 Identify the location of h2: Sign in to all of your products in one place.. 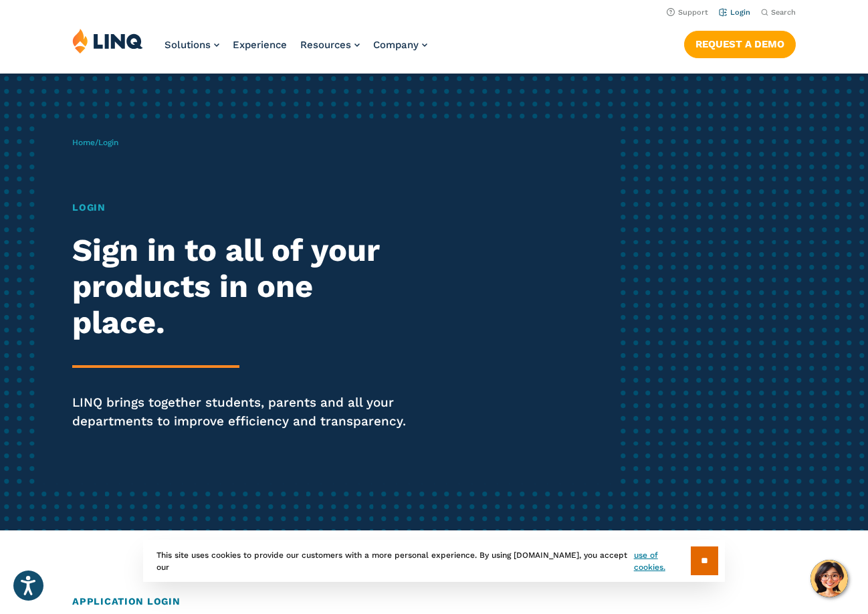
(239, 286).